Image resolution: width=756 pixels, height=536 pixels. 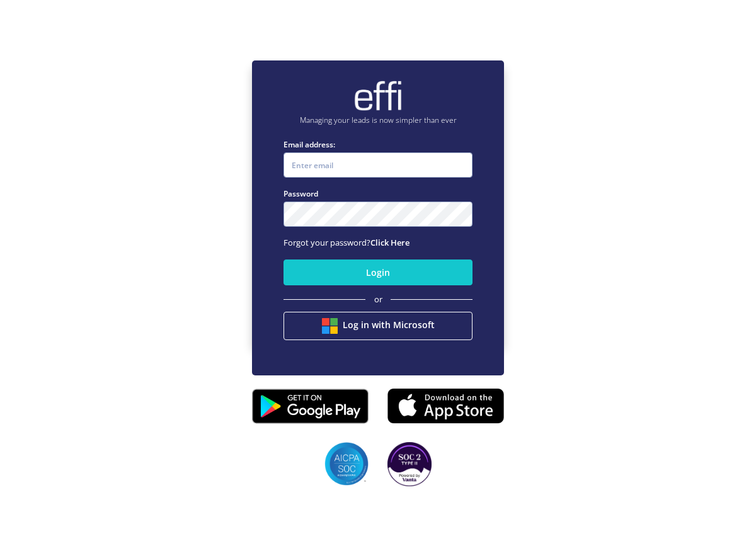 What do you see at coordinates (378, 272) in the screenshot?
I see `button: Login` at bounding box center [378, 272].